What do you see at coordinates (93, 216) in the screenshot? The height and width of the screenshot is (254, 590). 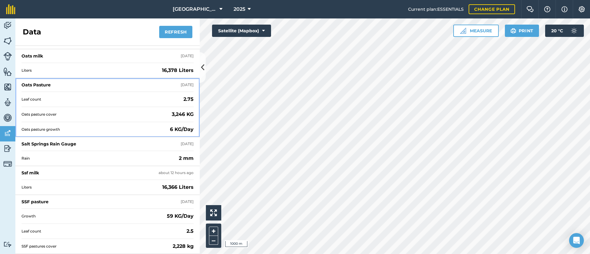 I see `span: Growth` at bounding box center [93, 216].